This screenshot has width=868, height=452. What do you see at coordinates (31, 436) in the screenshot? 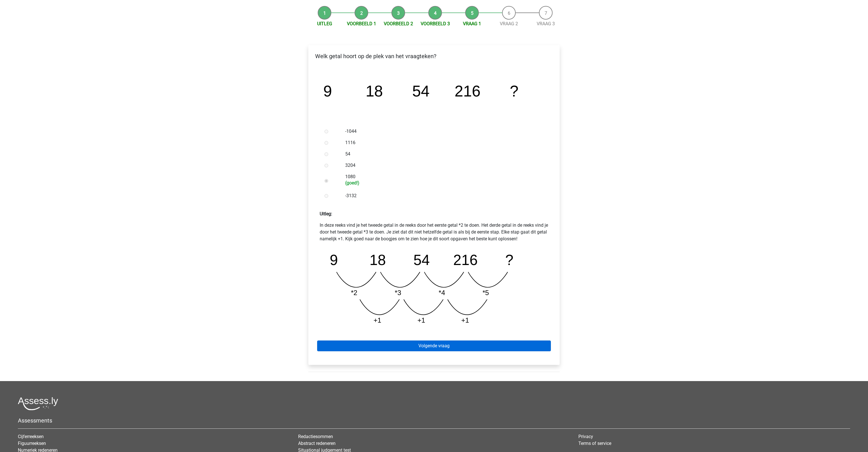
I see `a: Cijferreeksen` at bounding box center [31, 436].